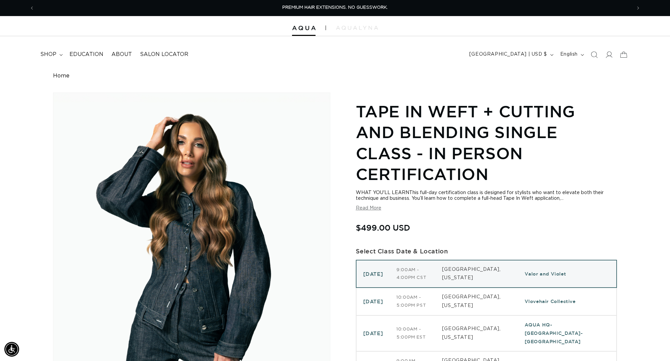 This screenshot has height=361, width=670. I want to click on span: $499.00 USD, so click(383, 228).